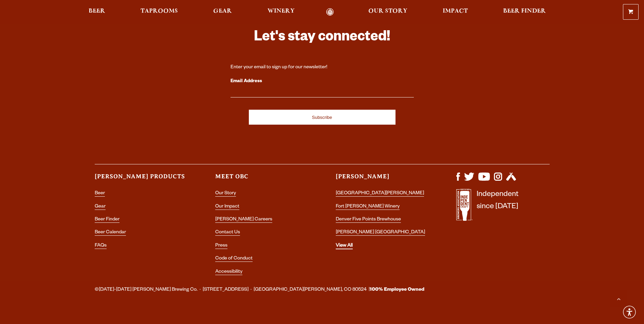 This screenshot has height=324, width=644. I want to click on a: Beer Calendar, so click(111, 233).